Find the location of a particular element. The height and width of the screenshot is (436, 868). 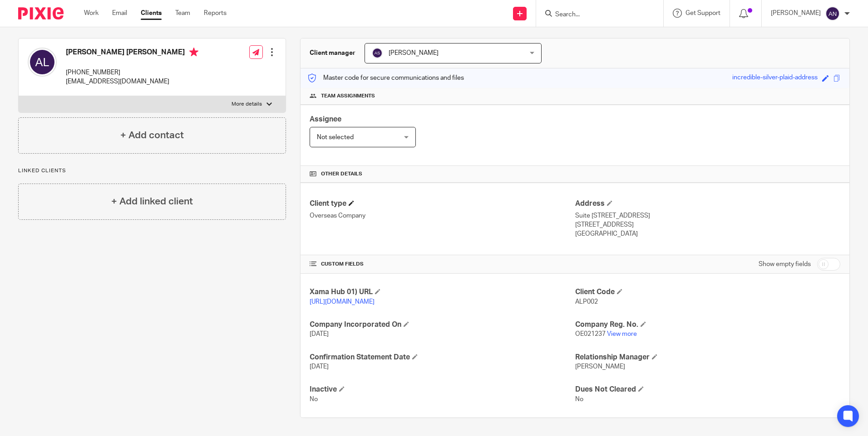

h4: + Add linked client is located at coordinates (152, 201).